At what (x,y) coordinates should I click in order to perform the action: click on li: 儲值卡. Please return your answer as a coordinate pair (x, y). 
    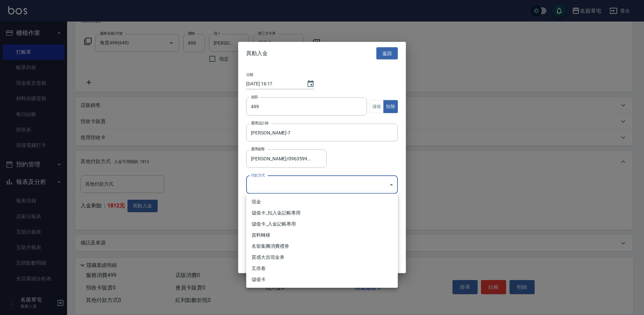
    Looking at the image, I should click on (322, 279).